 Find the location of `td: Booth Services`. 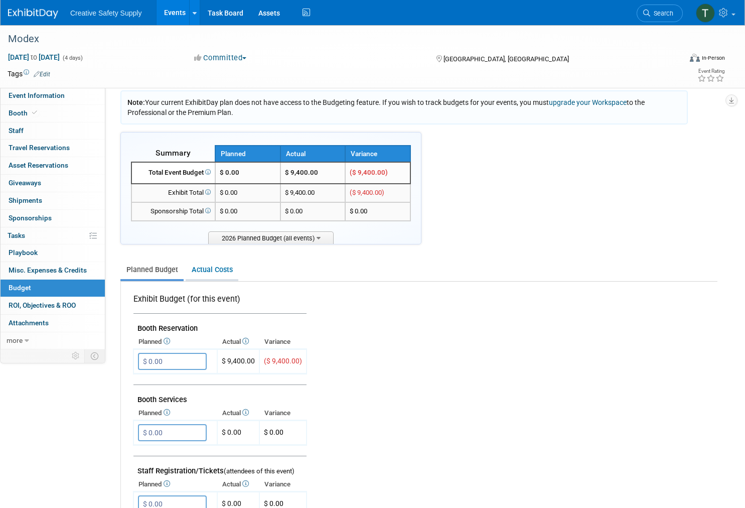

td: Booth Services is located at coordinates (220, 395).